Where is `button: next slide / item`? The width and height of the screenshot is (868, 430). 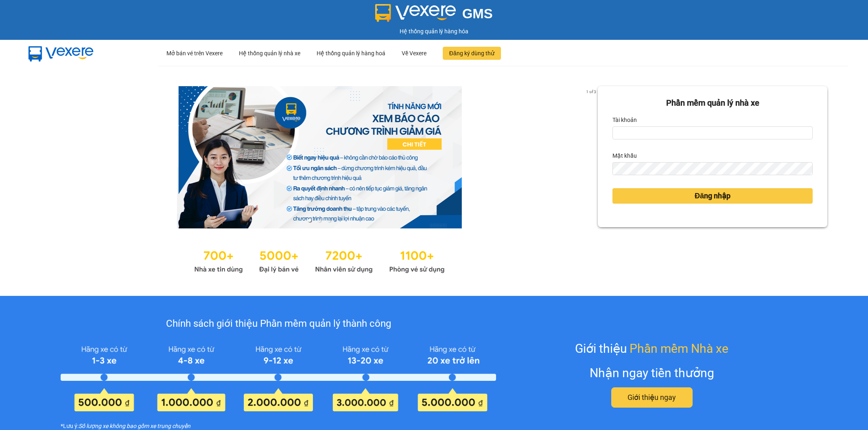 button: next slide / item is located at coordinates (592, 157).